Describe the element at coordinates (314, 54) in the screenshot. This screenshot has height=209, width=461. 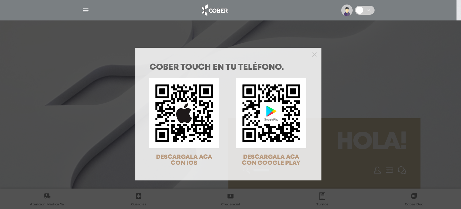
I see `button: Close` at that location.